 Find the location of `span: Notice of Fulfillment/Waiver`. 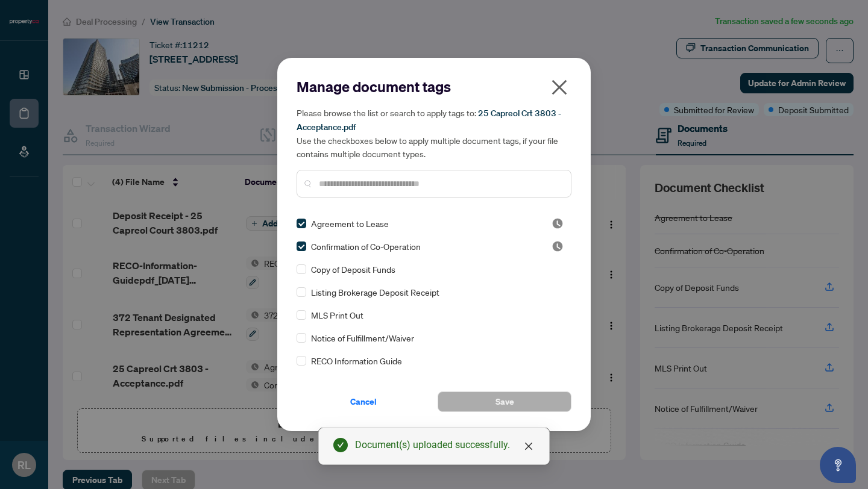

span: Notice of Fulfillment/Waiver is located at coordinates (362, 338).